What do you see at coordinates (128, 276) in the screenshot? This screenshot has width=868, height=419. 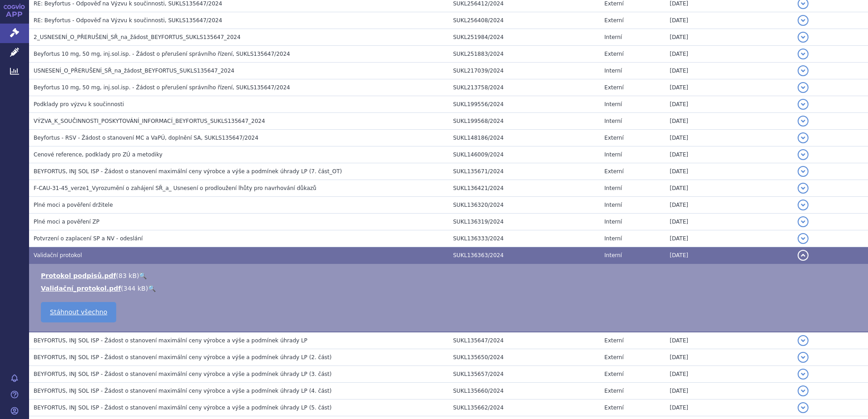 I see `span: 83 kB` at bounding box center [128, 276].